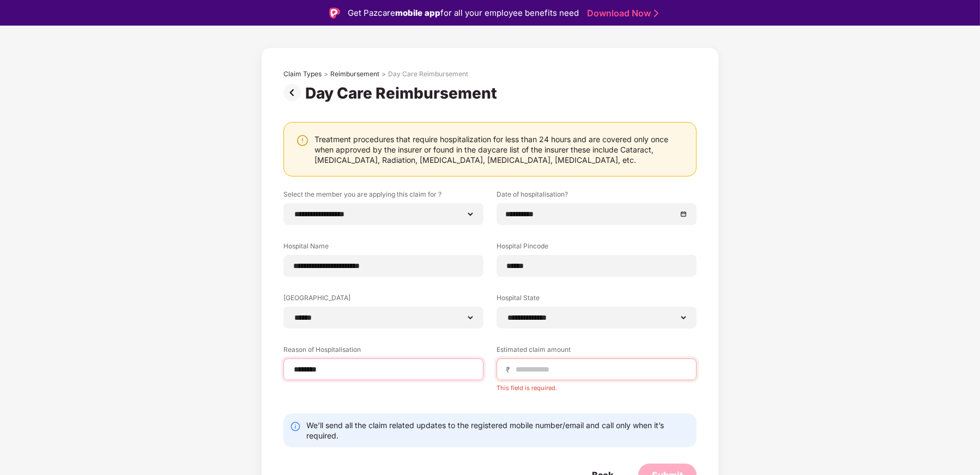  I want to click on label: Select the member you are applying this claim for ?, so click(383, 196).